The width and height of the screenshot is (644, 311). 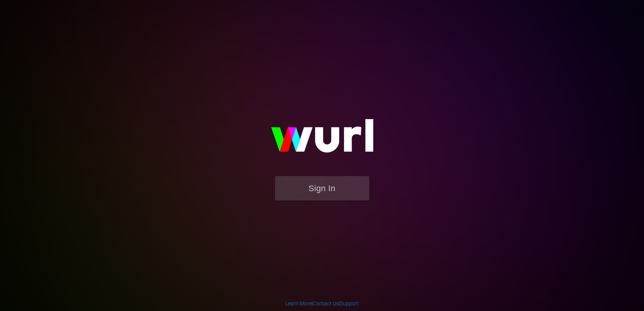 I want to click on a: Support, so click(x=349, y=303).